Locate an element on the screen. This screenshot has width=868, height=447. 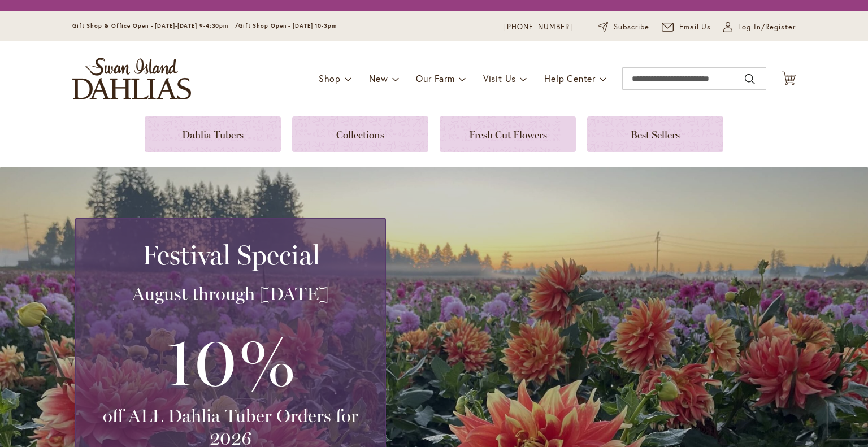
span: Email Us is located at coordinates (696, 27).